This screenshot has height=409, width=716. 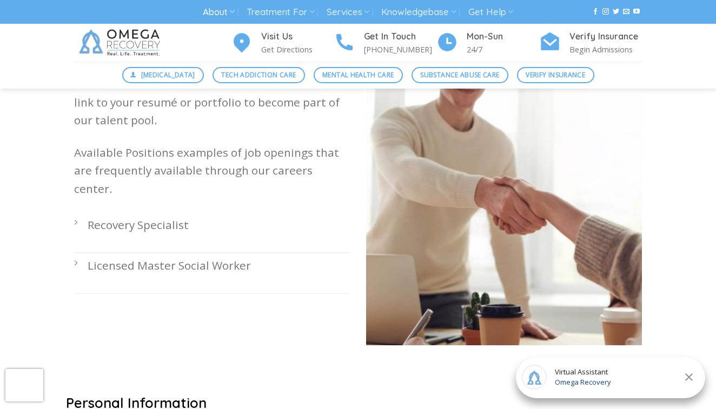 What do you see at coordinates (605, 37) in the screenshot?
I see `h4: Verify Insurance` at bounding box center [605, 37].